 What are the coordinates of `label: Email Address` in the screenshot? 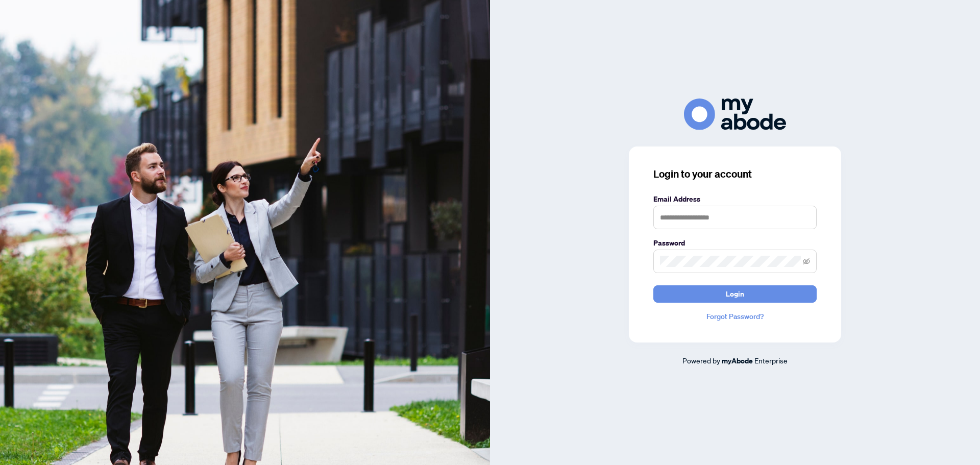 It's located at (735, 199).